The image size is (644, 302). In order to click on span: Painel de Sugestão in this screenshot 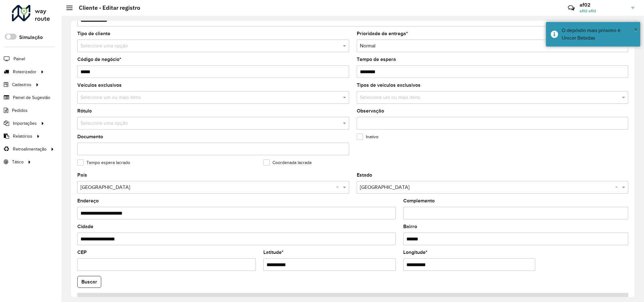, I will do `click(31, 97)`.